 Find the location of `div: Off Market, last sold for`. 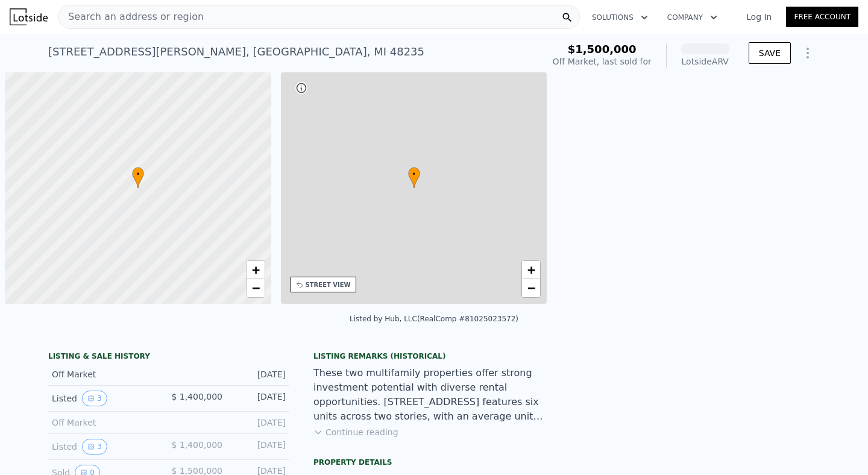

div: Off Market, last sold for is located at coordinates (602, 61).